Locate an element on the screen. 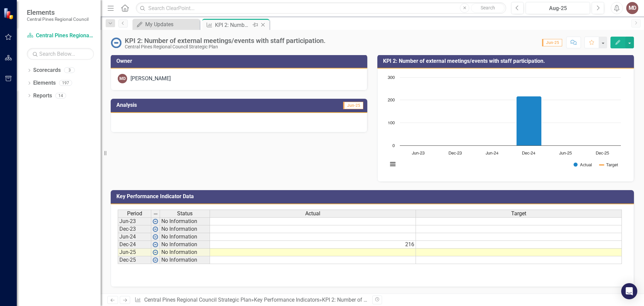  small: Central Pines Regional Council is located at coordinates (58, 19).